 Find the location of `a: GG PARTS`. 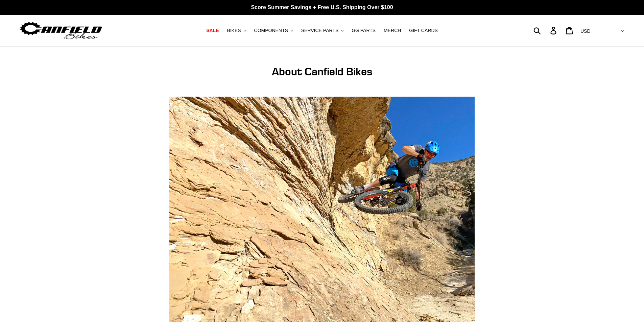

a: GG PARTS is located at coordinates (364, 30).